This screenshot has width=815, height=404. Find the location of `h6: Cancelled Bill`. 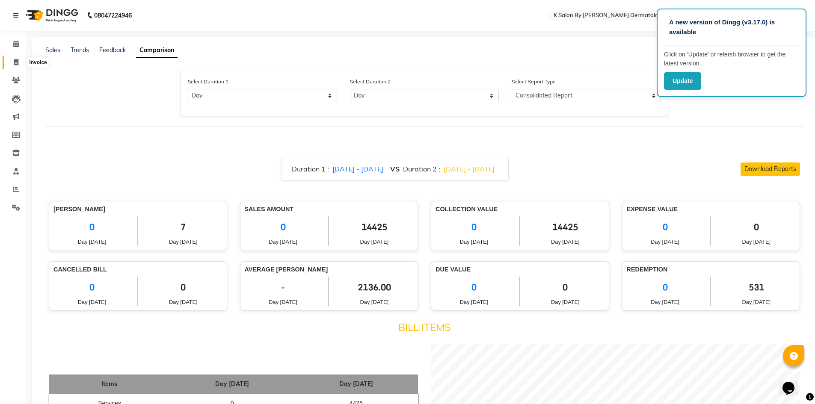

h6: Cancelled Bill is located at coordinates (138, 270).